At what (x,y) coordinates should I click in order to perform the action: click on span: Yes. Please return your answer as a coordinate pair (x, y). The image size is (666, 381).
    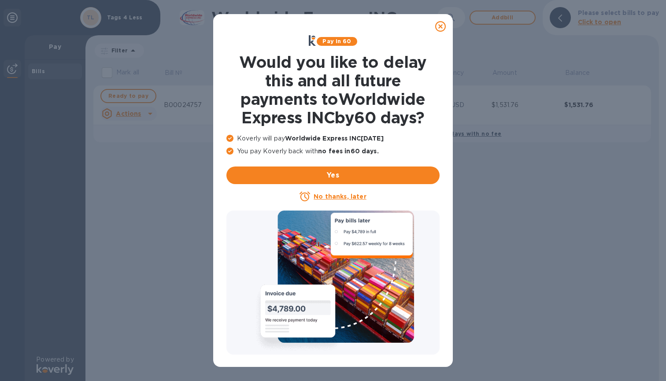
    Looking at the image, I should click on (333, 175).